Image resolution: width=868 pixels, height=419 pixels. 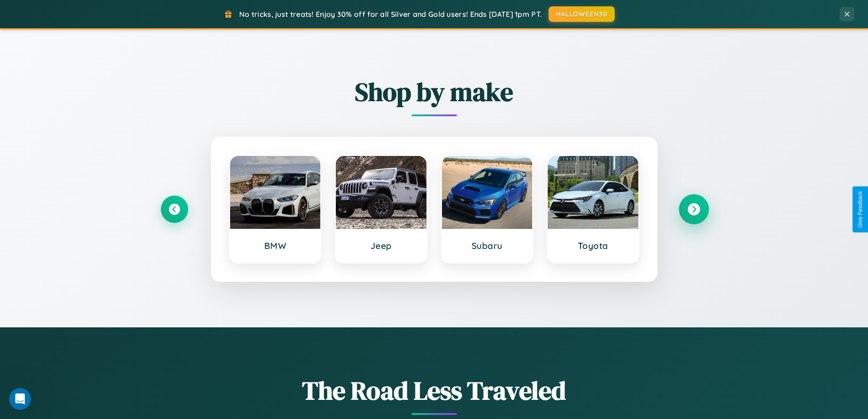 What do you see at coordinates (581, 14) in the screenshot?
I see `button: HALLOWEEN30` at bounding box center [581, 14].